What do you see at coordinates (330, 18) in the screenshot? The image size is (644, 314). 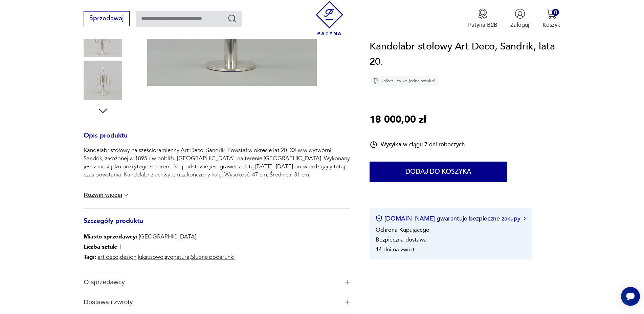 I see `img: Patyna - sklep z meblami i dekoracjami vintage` at bounding box center [330, 18].